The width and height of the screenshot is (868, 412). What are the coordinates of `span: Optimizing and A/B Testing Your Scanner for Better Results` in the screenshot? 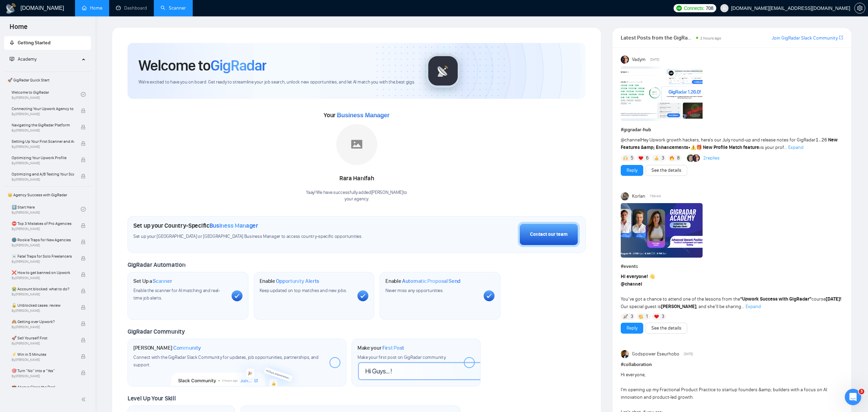 It's located at (43, 174).